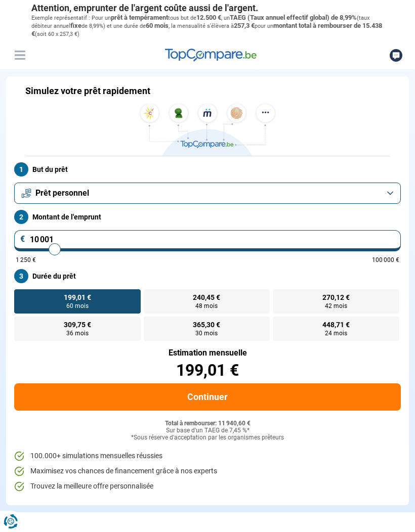 This screenshot has height=532, width=415. Describe the element at coordinates (62, 193) in the screenshot. I see `span: Prêt personnel` at that location.